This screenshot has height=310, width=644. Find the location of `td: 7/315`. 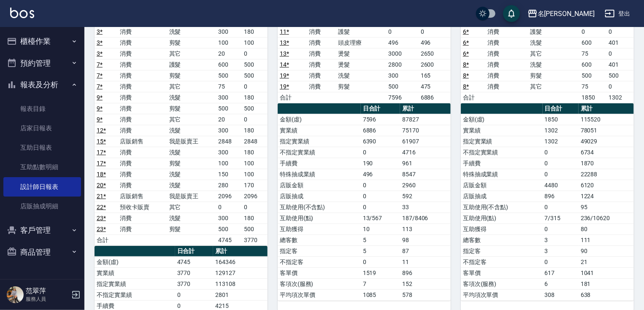

td: 7/315 is located at coordinates (560, 218).